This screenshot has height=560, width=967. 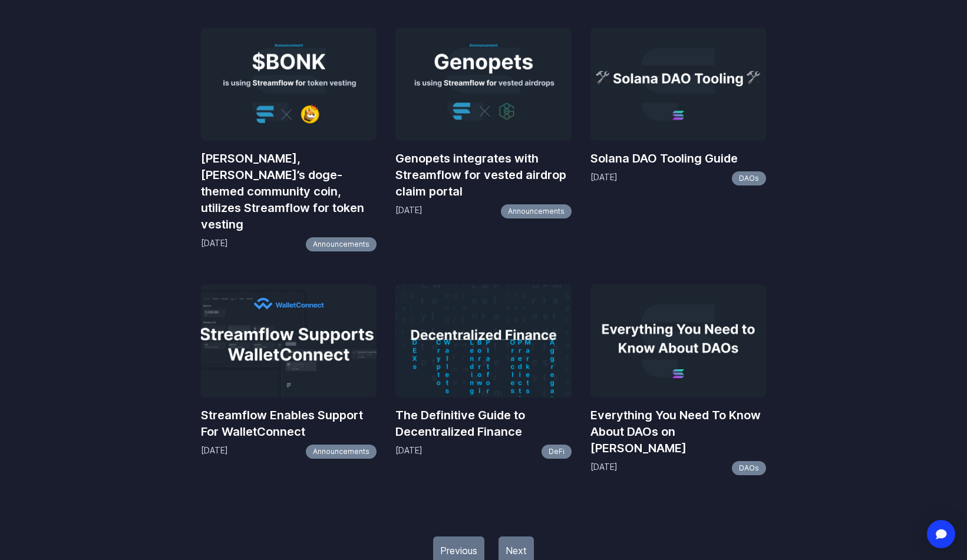 I want to click on img: The Definitive Guide to Decentralized Finance, so click(x=483, y=341).